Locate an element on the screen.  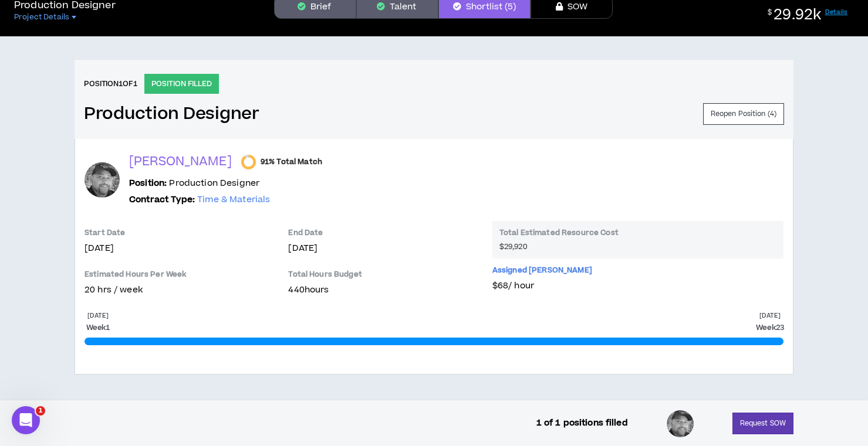
span: Project Details is located at coordinates (41, 17).